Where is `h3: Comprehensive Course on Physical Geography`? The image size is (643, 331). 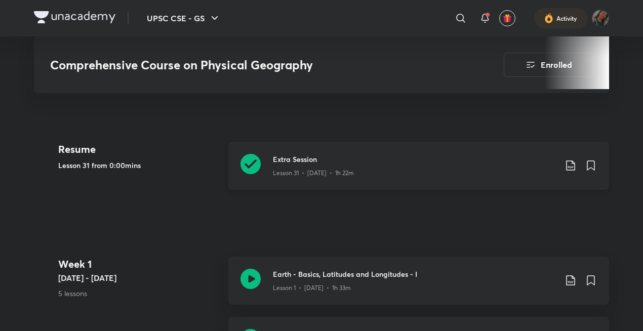 h3: Comprehensive Course on Physical Geography is located at coordinates (248, 65).